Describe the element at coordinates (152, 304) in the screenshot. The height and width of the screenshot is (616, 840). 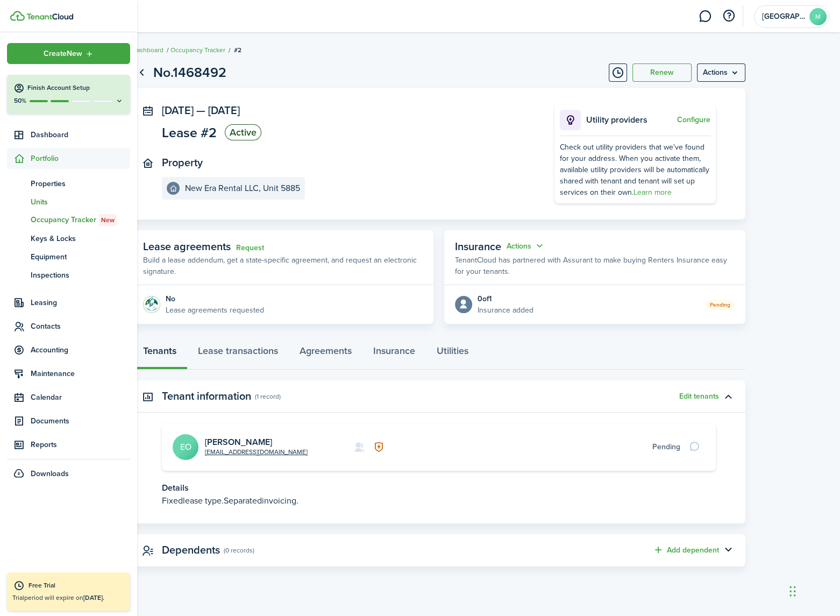
I see `img: Agreement e-sign` at that location.